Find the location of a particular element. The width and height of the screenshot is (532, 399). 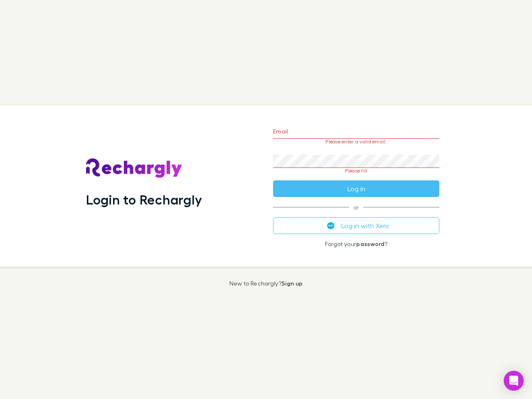

p: Please fill is located at coordinates (356, 171).